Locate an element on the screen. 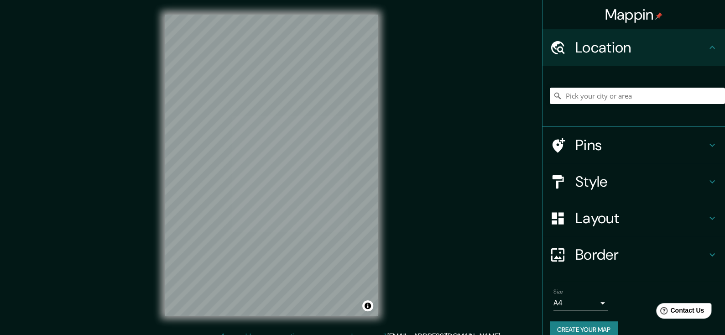 The width and height of the screenshot is (725, 335). div: Border is located at coordinates (634, 255).